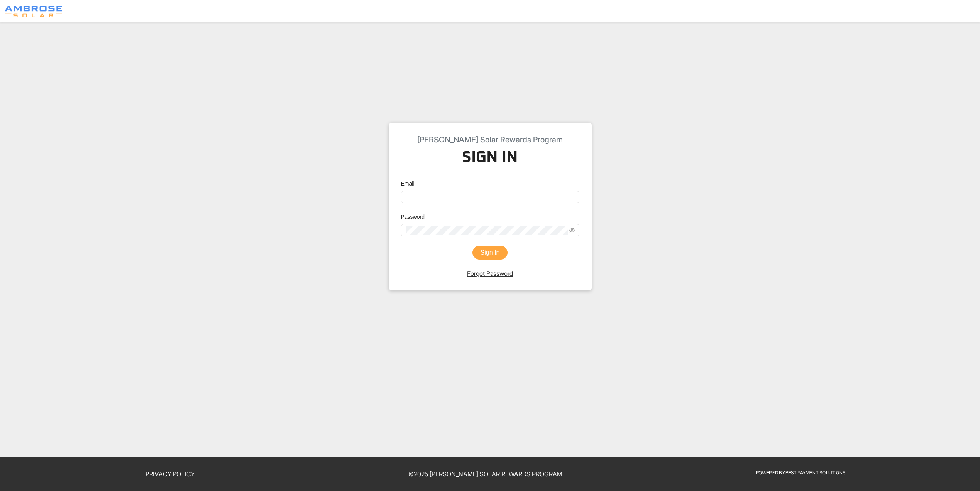 The width and height of the screenshot is (980, 491). I want to click on h3: Sign In, so click(490, 159).